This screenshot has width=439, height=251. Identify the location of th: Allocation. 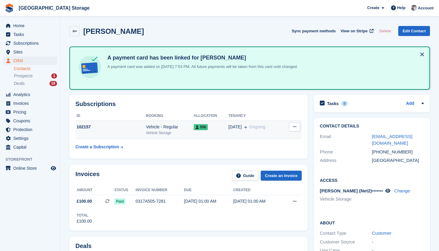
(211, 116).